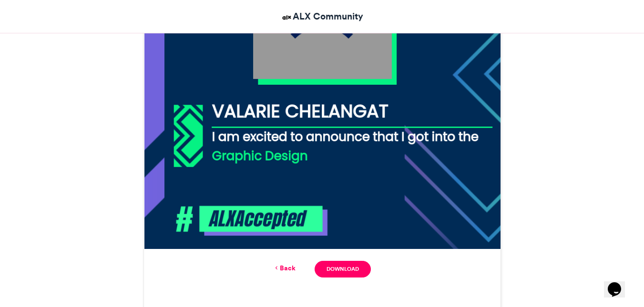 The height and width of the screenshot is (307, 644). What do you see at coordinates (287, 17) in the screenshot?
I see `img: ALX Community` at bounding box center [287, 17].